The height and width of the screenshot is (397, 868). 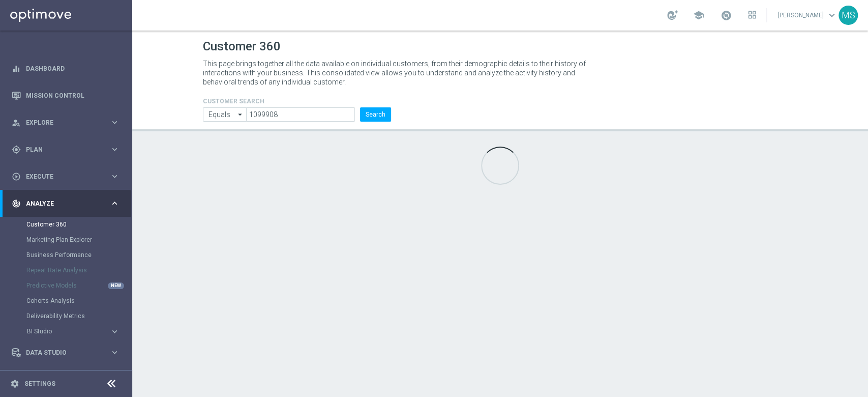 What do you see at coordinates (79, 255) in the screenshot?
I see `div: Business Performance` at bounding box center [79, 255].